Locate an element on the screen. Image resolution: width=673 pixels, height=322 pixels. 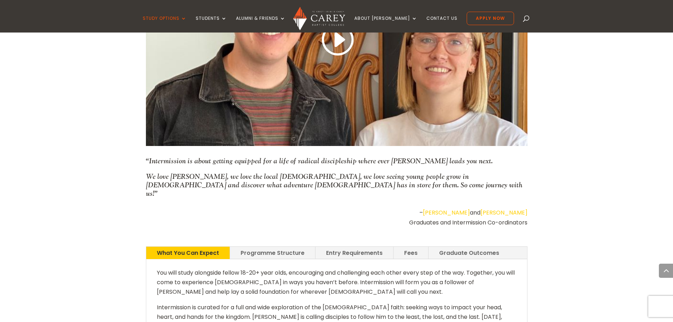
a: Apply Now is located at coordinates (490, 18).